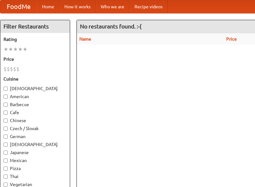 The image size is (255, 187). I want to click on input: American, so click(5, 96).